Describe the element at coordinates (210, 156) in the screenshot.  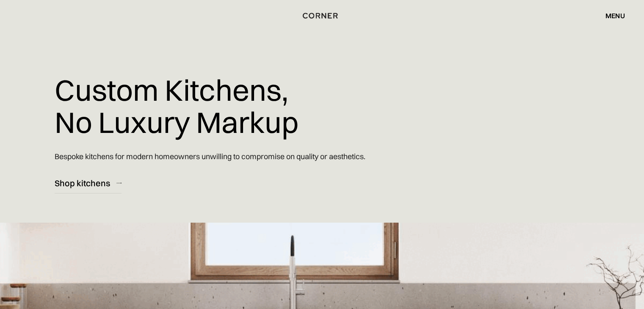
I see `p: Bespoke kitchens for modern homeowners unwilling to compromise on quality or aesthetics.` at that location.